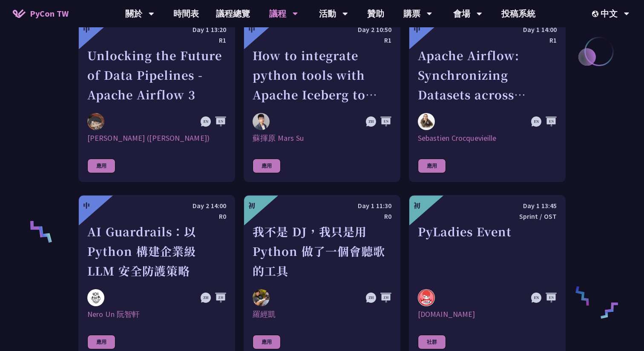  Describe the element at coordinates (487, 206) in the screenshot. I see `div: Day 1 13:45` at that location.